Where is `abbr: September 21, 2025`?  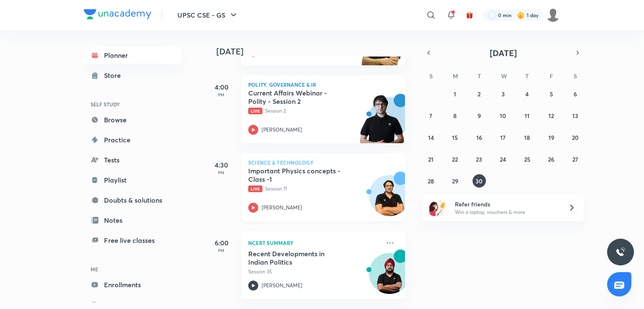 abbr: September 21, 2025 is located at coordinates (430, 159).